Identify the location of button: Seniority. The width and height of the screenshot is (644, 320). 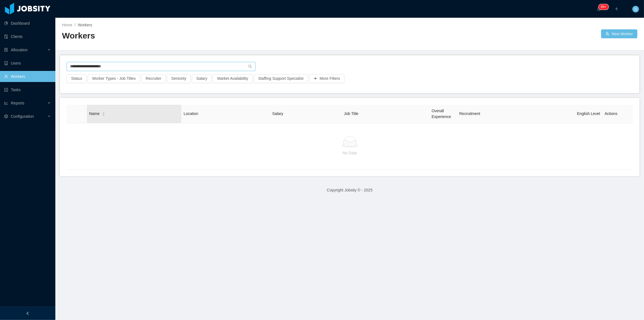
(179, 79).